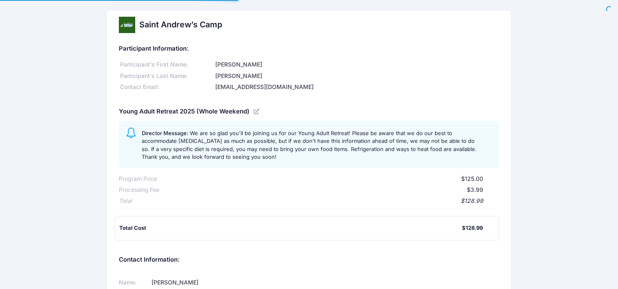 The image size is (618, 289). I want to click on div: Contact Email:, so click(166, 87).